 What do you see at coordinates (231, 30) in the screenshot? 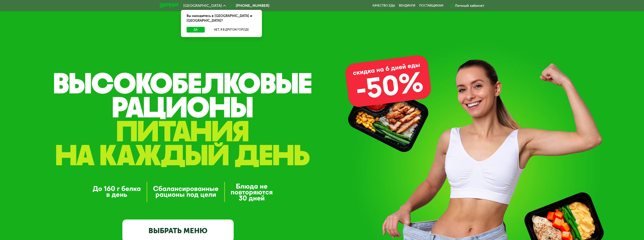
I see `button: Нет, я в другом городе` at bounding box center [231, 30].